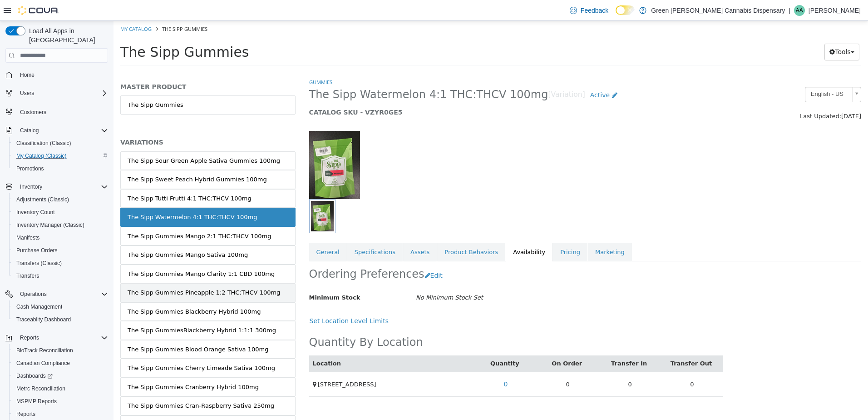  Describe the element at coordinates (60, 143) in the screenshot. I see `span: Classification (Classic)` at that location.